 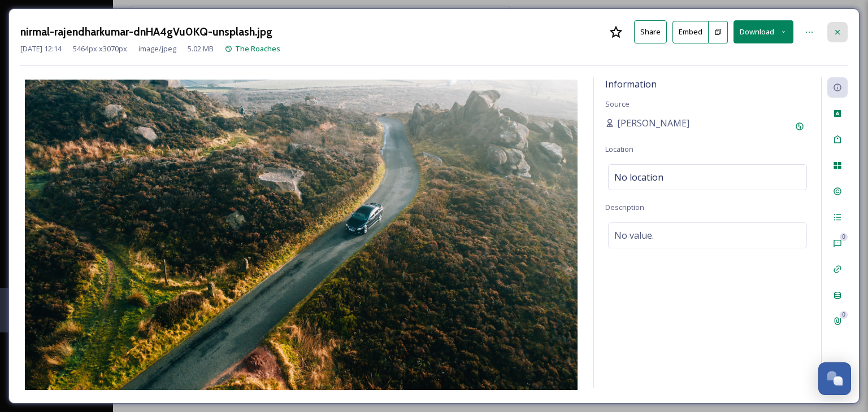 What do you see at coordinates (638, 177) in the screenshot?
I see `span: No location` at bounding box center [638, 177].